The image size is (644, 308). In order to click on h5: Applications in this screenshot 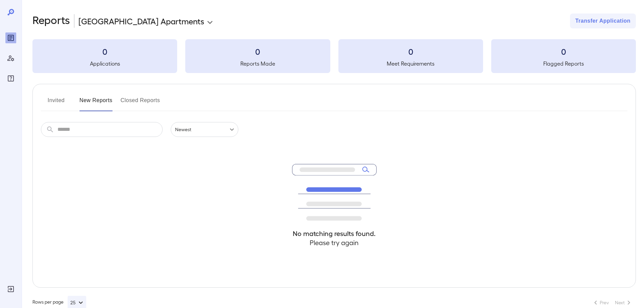, I will do `click(105, 64)`.